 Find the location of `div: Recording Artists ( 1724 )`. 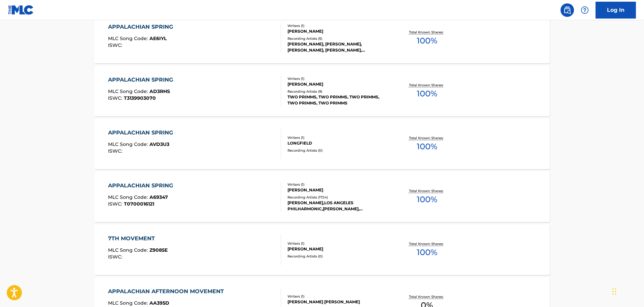

div: Recording Artists ( 1724 ) is located at coordinates (339, 197).